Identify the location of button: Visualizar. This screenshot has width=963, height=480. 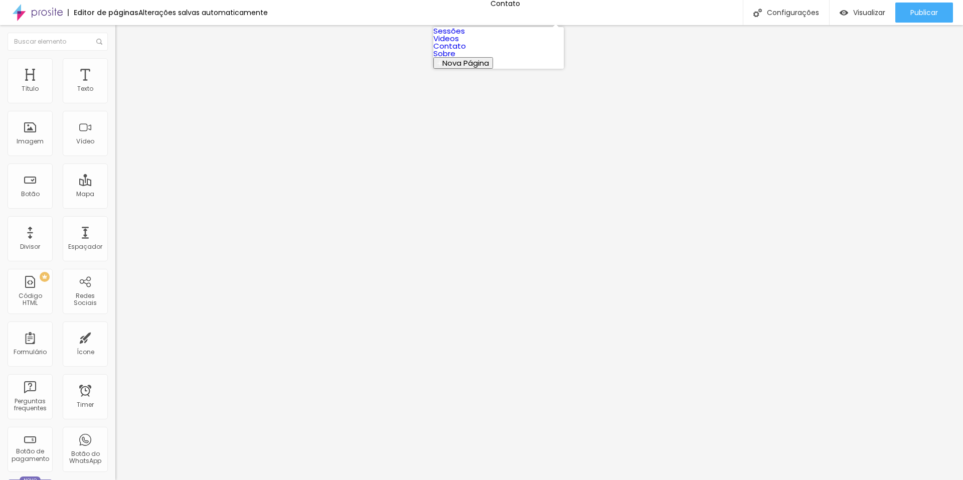
(862, 13).